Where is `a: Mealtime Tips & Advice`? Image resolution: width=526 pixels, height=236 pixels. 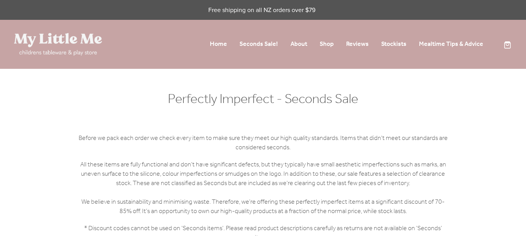
a: Mealtime Tips & Advice is located at coordinates (451, 44).